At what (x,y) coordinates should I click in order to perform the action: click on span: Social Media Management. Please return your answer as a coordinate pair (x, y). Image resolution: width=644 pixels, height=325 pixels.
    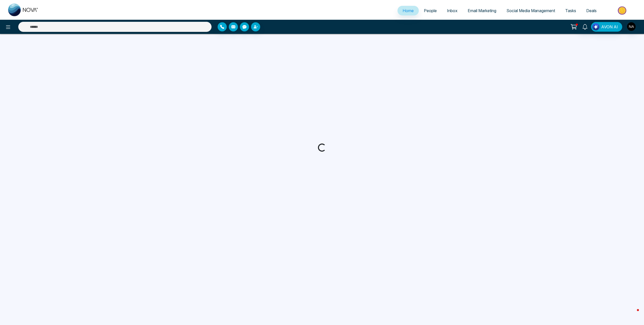
    Looking at the image, I should click on (530, 11).